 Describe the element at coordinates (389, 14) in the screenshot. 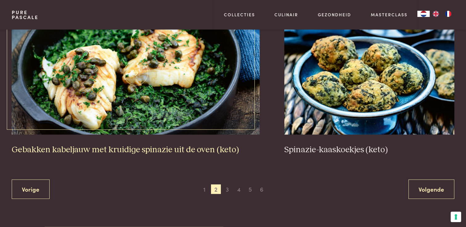

I see `a: Masterclass` at that location.